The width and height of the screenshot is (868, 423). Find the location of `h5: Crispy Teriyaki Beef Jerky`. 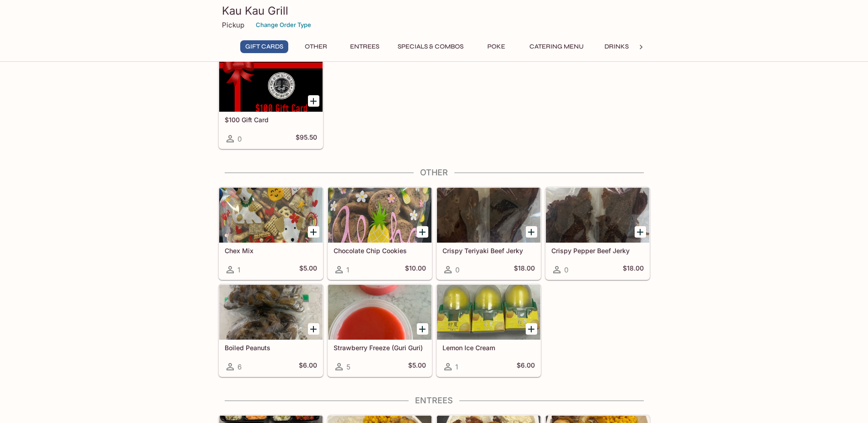

h5: Crispy Teriyaki Beef Jerky is located at coordinates (489, 250).